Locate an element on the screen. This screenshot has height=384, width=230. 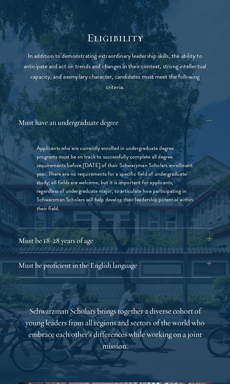
h2: Eligibility is located at coordinates (115, 38).